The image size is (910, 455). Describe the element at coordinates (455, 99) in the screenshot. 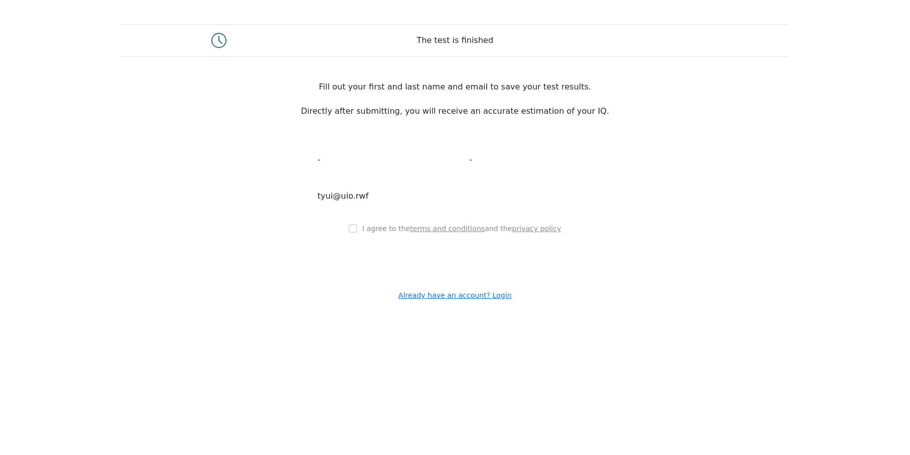

I see `div: Fill out your first and last name and email to save your test results. Directly after submitting,...` at that location.